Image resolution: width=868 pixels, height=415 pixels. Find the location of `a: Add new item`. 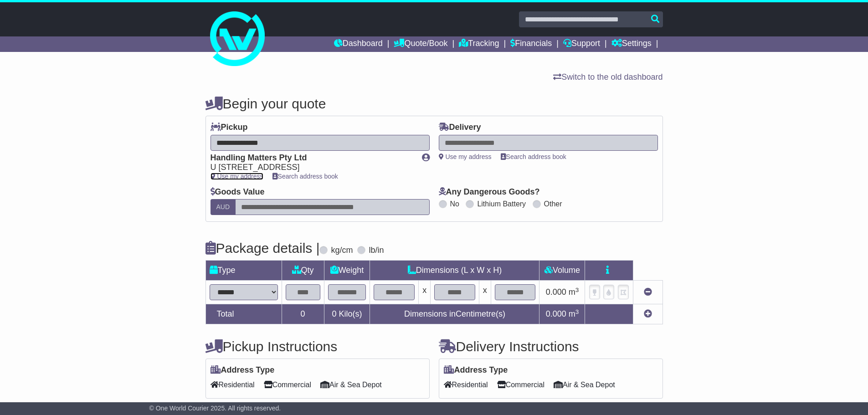

a: Add new item is located at coordinates (648, 314).